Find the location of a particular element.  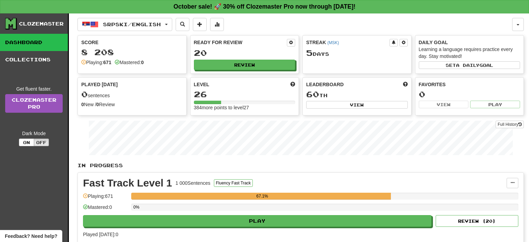

button: Add sentence to collection is located at coordinates (200, 24).